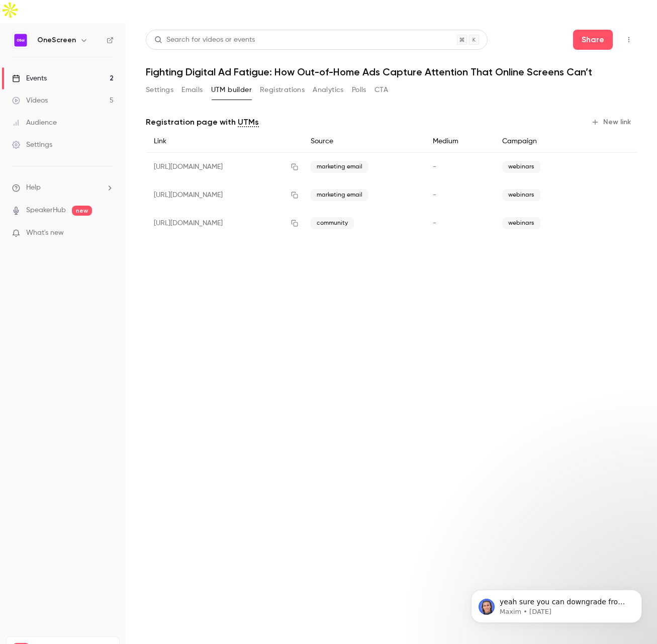  What do you see at coordinates (328, 90) in the screenshot?
I see `button: Analytics` at bounding box center [328, 90].